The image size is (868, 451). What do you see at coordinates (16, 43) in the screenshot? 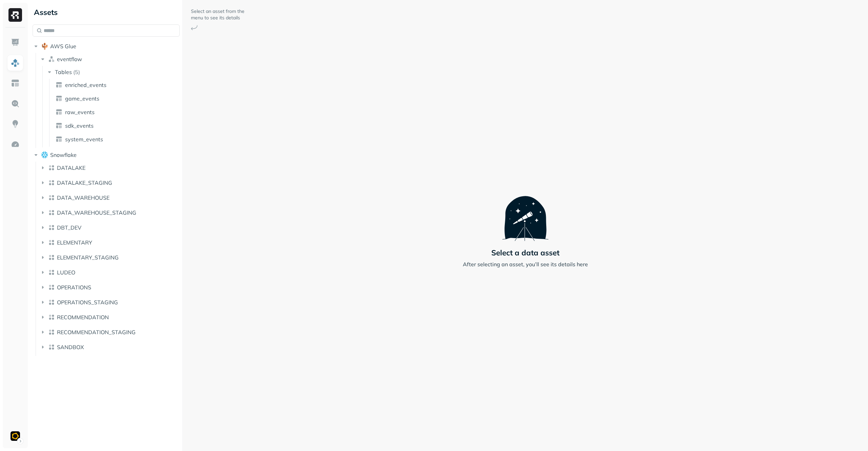
I see `img: Dashboard` at bounding box center [16, 43].